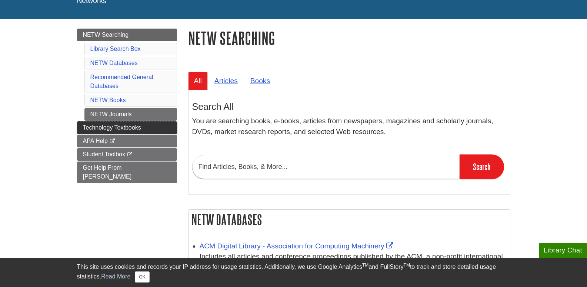 The width and height of the screenshot is (587, 287). What do you see at coordinates (260, 80) in the screenshot?
I see `a: Books` at bounding box center [260, 80].